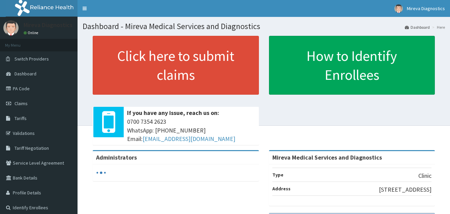 This screenshot has height=214, width=450. Describe the element at coordinates (438, 27) in the screenshot. I see `li: Here` at that location.